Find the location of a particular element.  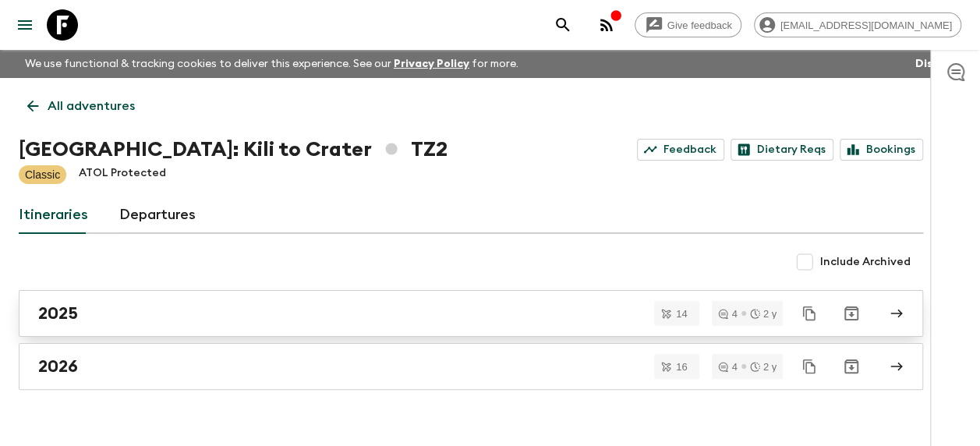

a: Privacy Policy is located at coordinates (431, 64).